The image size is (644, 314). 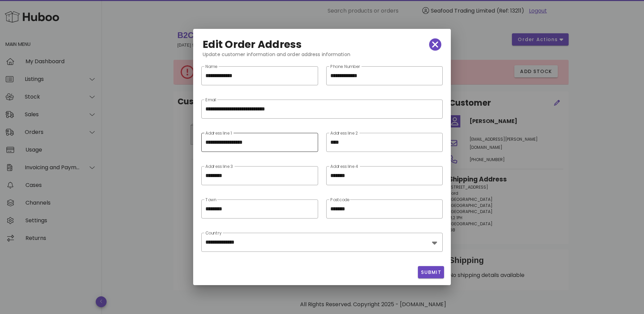 What do you see at coordinates (431, 272) in the screenshot?
I see `span: Submit` at bounding box center [431, 272].